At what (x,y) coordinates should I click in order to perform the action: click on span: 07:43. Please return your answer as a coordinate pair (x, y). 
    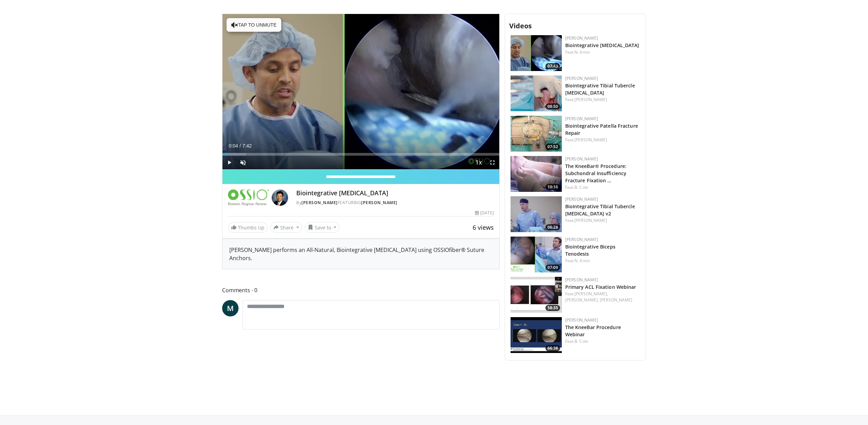
    Looking at the image, I should click on (553, 66).